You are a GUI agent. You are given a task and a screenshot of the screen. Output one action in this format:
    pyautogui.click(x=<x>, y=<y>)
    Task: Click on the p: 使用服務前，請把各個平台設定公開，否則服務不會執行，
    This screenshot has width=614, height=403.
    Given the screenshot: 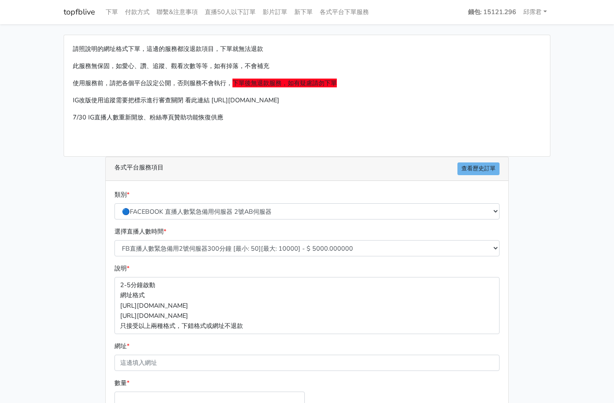 What is the action you would take?
    pyautogui.click(x=307, y=83)
    